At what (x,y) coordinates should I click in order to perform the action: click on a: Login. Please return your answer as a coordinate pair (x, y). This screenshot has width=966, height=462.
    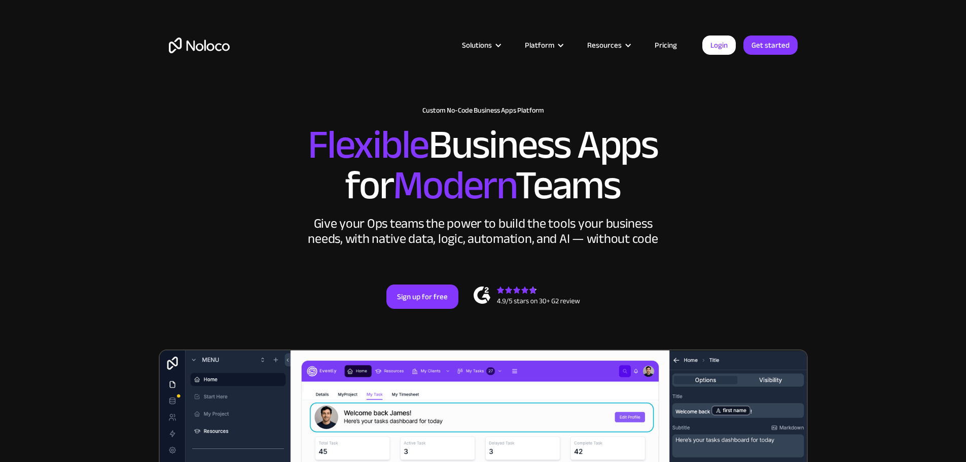
    Looking at the image, I should click on (719, 45).